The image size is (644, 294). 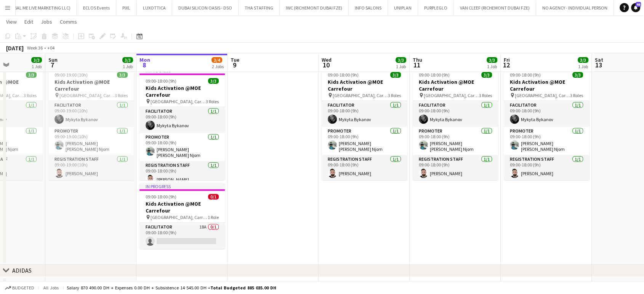 I want to click on button: LUXOTTICA, so click(x=154, y=8).